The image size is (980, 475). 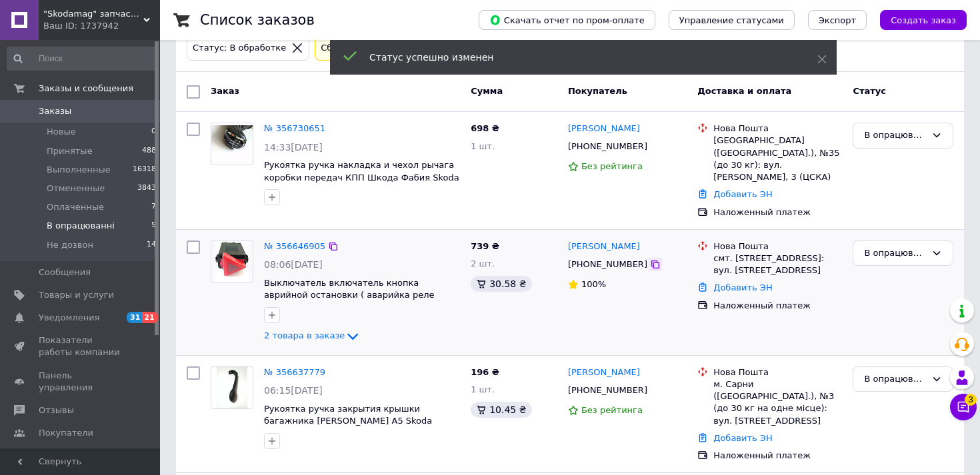 What do you see at coordinates (744, 91) in the screenshot?
I see `span: Доставка и оплата` at bounding box center [744, 91].